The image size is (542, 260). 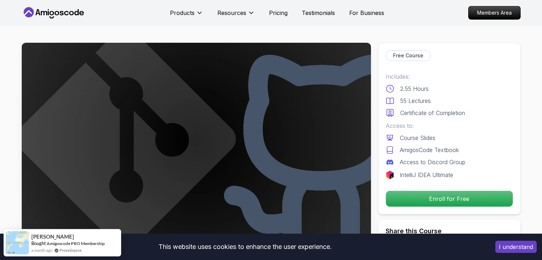 I want to click on a: Members Area, so click(x=495, y=13).